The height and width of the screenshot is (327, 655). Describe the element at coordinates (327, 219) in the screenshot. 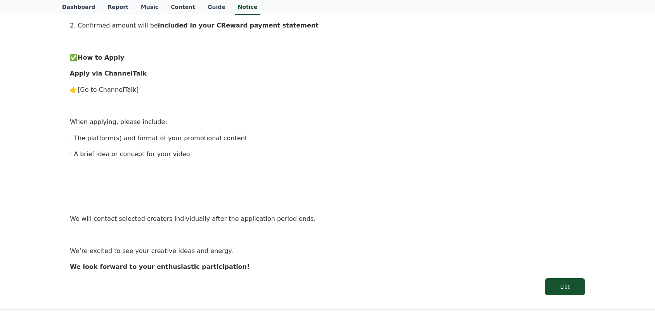

I see `p: We will contact selected creators individually after the application period ends.` at that location.